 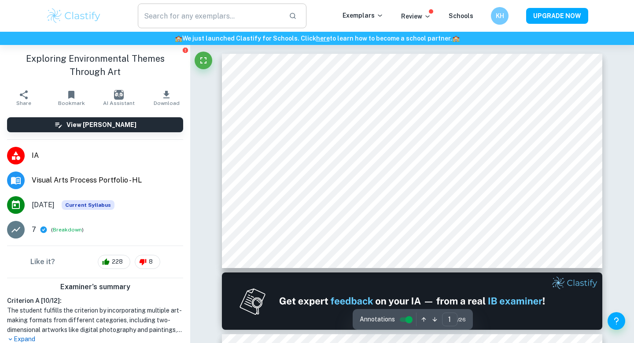 What do you see at coordinates (210, 16) in the screenshot?
I see `input: Search for any exemplars...` at bounding box center [210, 16].